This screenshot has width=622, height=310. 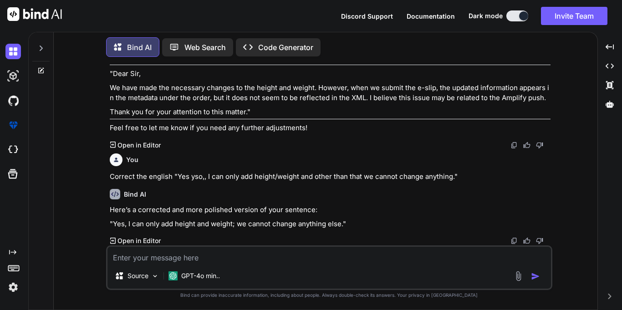 What do you see at coordinates (367, 16) in the screenshot?
I see `button: Discord Support` at bounding box center [367, 16].